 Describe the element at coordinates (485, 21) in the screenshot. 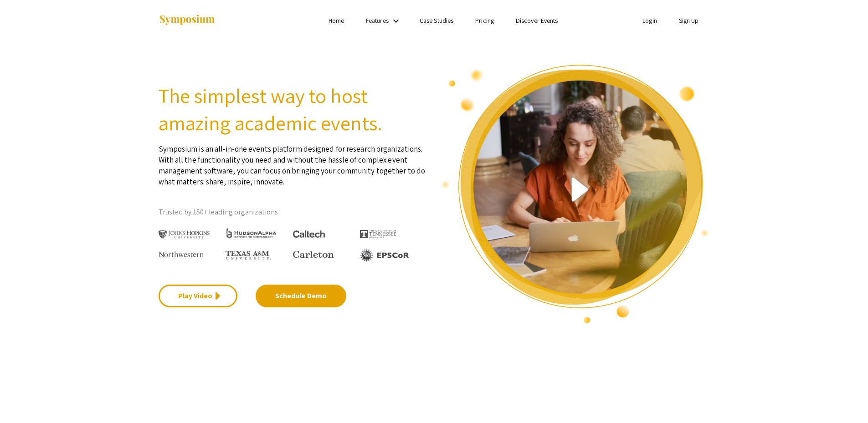

I see `a: Pricing` at that location.